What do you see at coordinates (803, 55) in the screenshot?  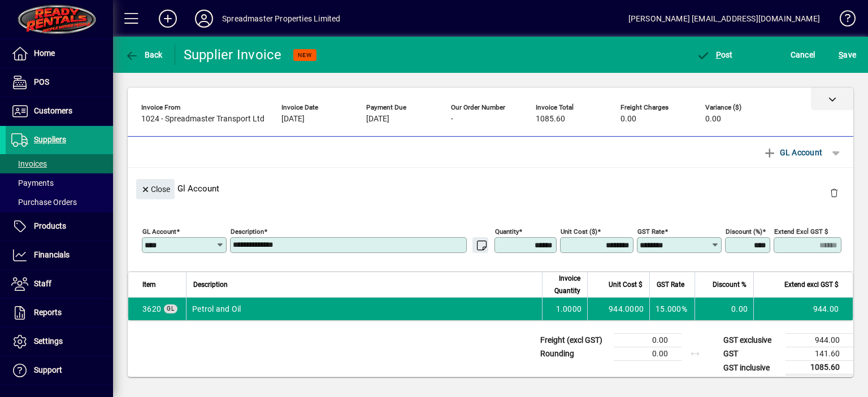 I see `button: Cancel` at bounding box center [803, 55].